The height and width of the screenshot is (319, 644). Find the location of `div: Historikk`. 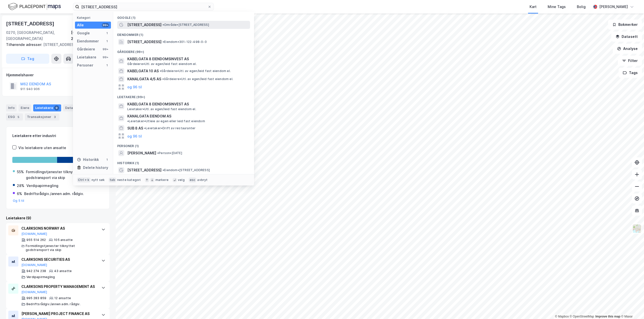

div: Historikk is located at coordinates (88, 160).